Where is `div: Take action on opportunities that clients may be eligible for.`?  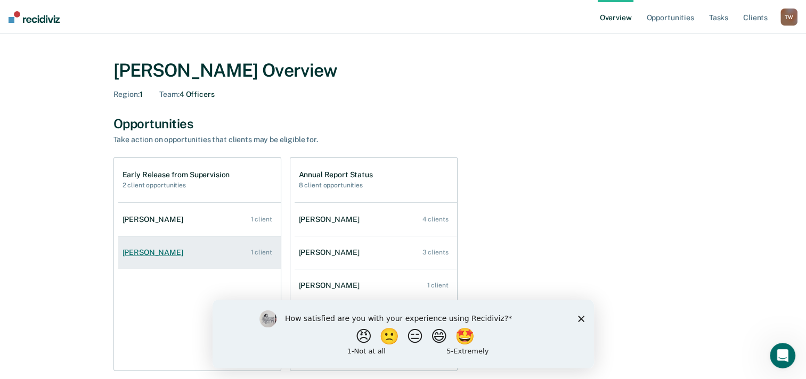
div: Take action on opportunities that clients may be eligible for. is located at coordinates (300, 139).